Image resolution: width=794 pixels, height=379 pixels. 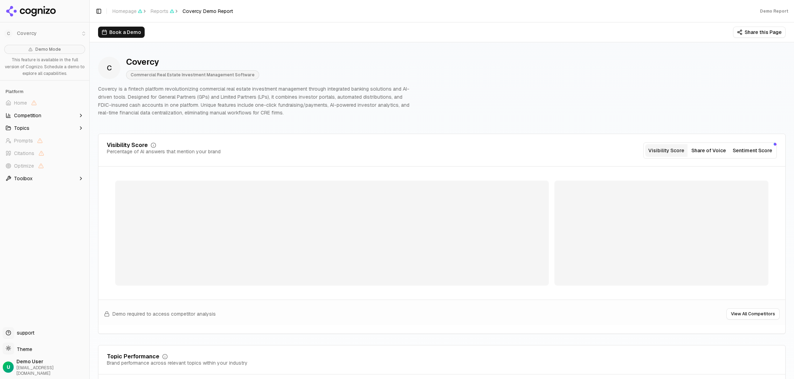 What do you see at coordinates (163, 152) in the screenshot?
I see `div: Percentage of AI answers that mention your brand` at bounding box center [163, 152].